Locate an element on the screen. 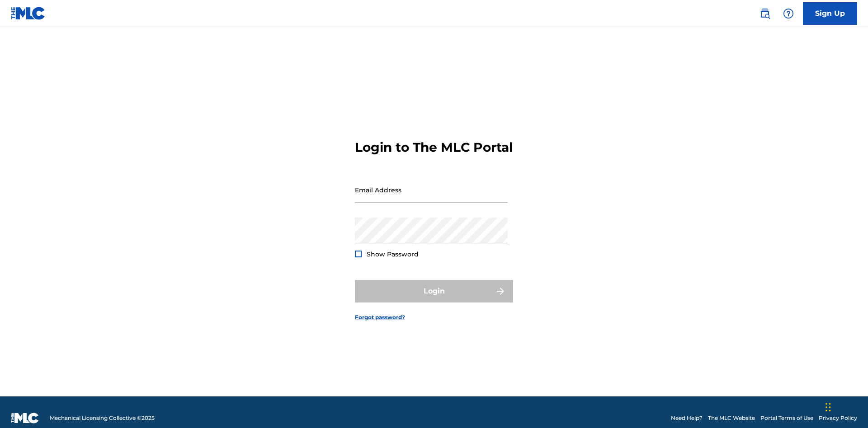  div: Drag is located at coordinates (828, 407).